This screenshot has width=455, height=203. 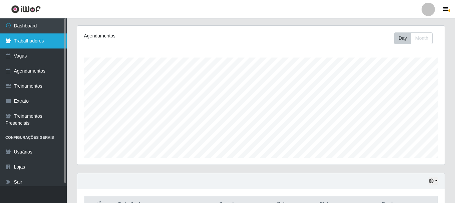 I want to click on div: Toolbar with button groups, so click(x=416, y=38).